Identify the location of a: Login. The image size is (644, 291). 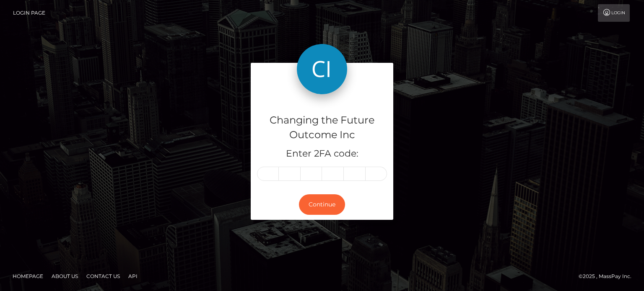
(613, 13).